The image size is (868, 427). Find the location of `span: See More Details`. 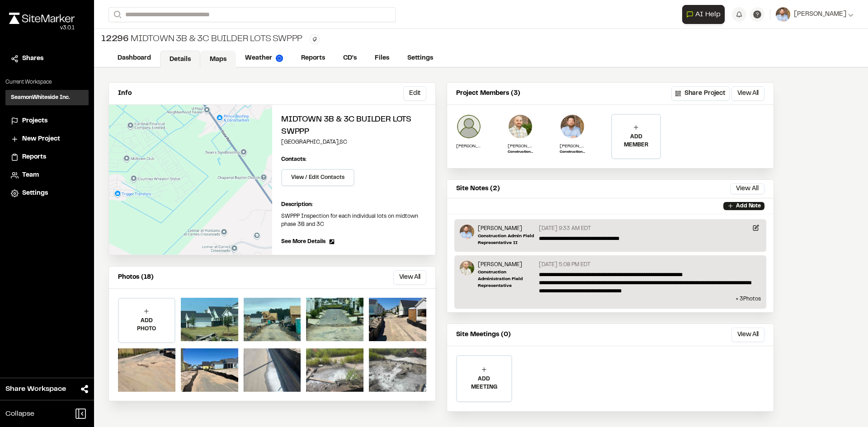

span: See More Details is located at coordinates (304, 242).